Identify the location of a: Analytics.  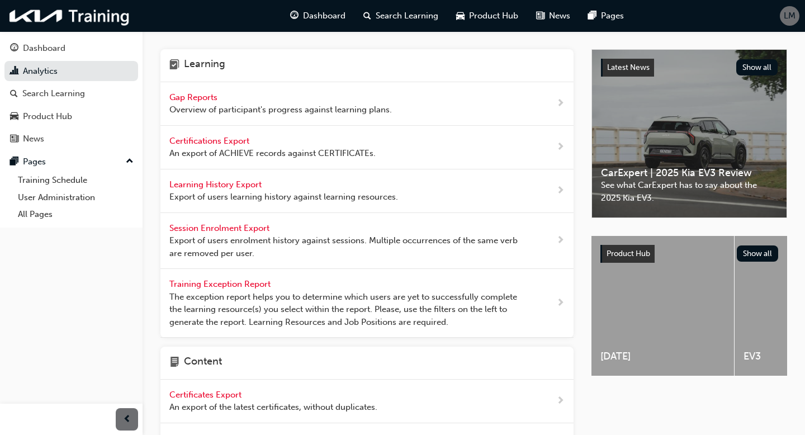
(71, 71).